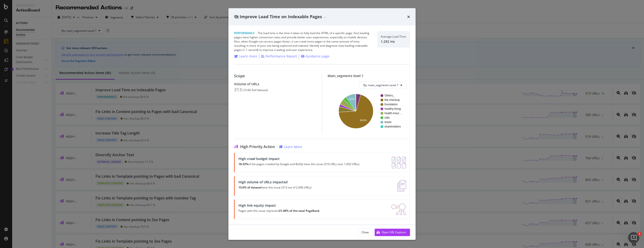 Image resolution: width=644 pixels, height=248 pixels. What do you see at coordinates (392, 100) in the screenshot?
I see `text: the-checkup` at bounding box center [392, 100].